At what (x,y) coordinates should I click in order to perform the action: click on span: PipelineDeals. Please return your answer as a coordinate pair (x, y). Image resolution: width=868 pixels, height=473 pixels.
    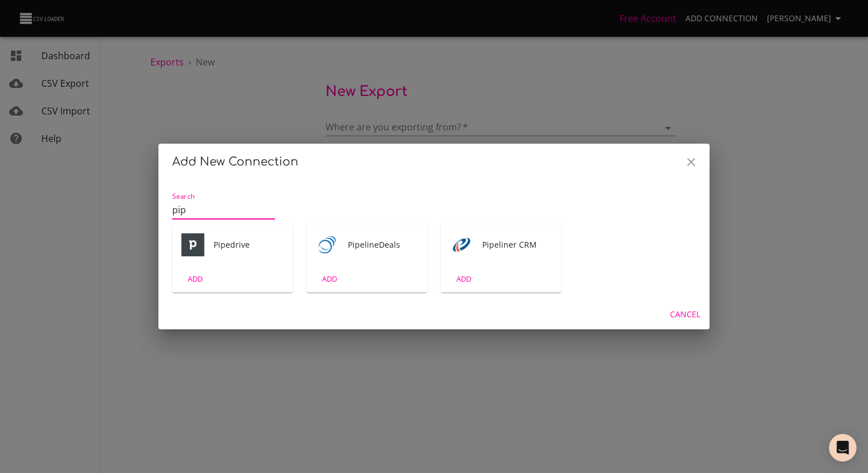
    Looking at the image, I should click on (383, 244).